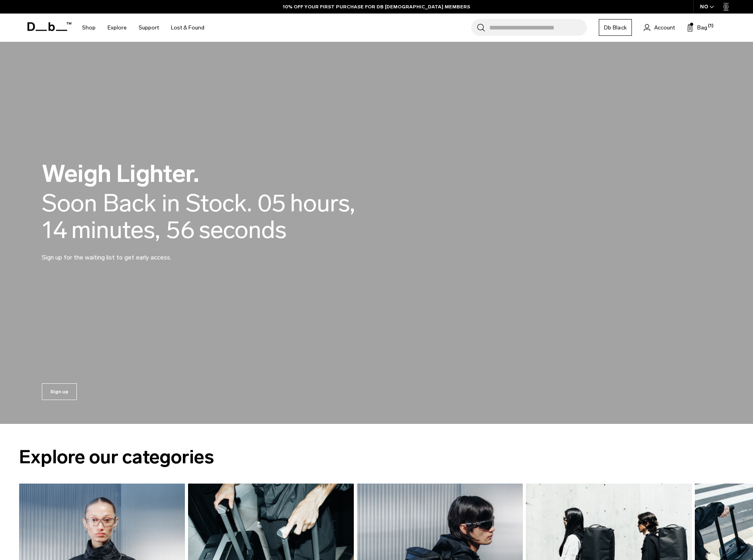 The height and width of the screenshot is (560, 753). Describe the element at coordinates (243, 230) in the screenshot. I see `span: seconds` at that location.